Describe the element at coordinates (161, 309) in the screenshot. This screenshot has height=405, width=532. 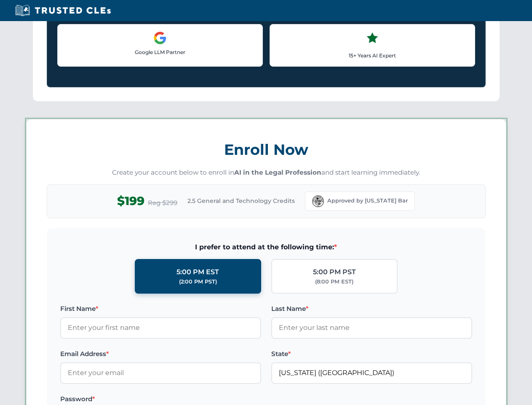
I see `label: First Name` at that location.